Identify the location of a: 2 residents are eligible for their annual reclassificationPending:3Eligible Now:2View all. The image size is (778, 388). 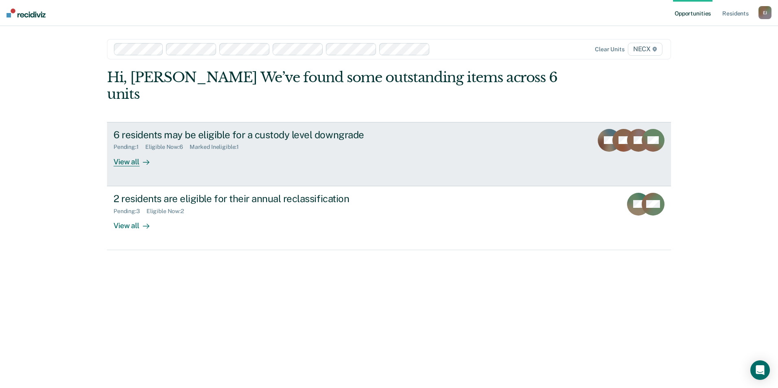
(389, 218).